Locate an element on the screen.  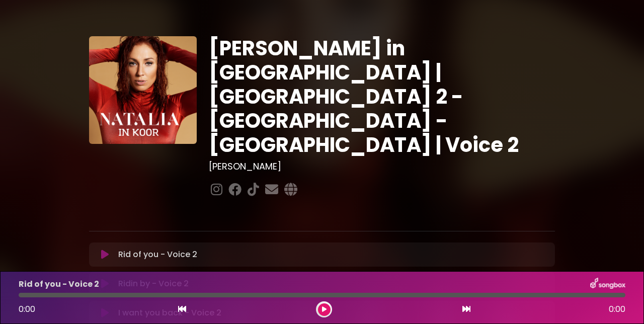
img: songbox-logo-white.png is located at coordinates (607, 284).